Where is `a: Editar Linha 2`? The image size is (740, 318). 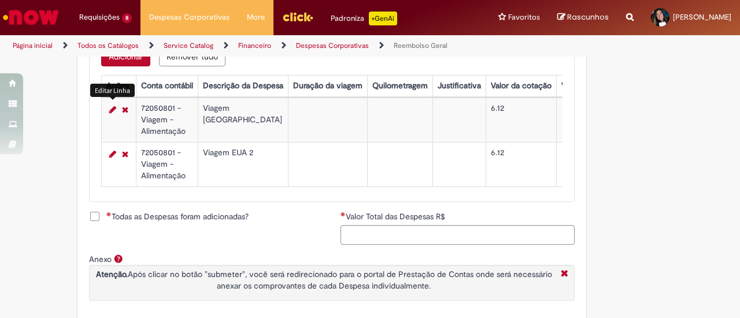
a: Editar Linha 2 is located at coordinates (113, 154).